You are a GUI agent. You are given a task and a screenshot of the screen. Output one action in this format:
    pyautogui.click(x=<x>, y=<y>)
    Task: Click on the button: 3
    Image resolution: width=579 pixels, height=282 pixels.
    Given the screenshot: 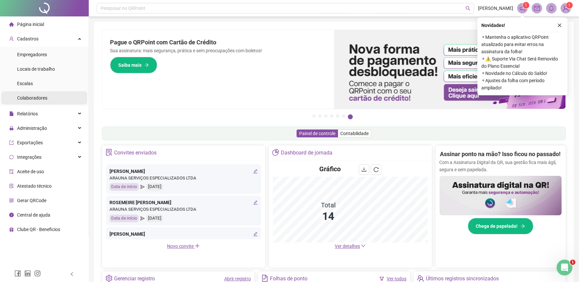 What is the action you would take?
    pyautogui.click(x=326, y=116)
    